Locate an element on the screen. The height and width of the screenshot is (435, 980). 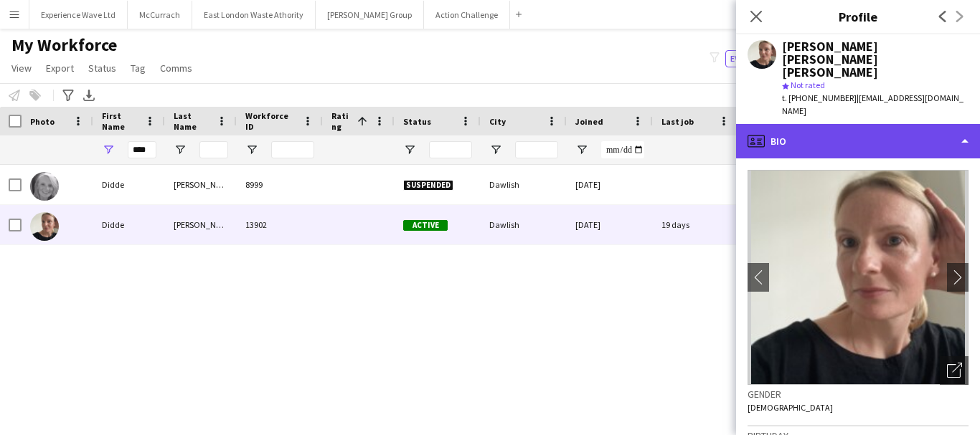
span: Tag is located at coordinates (138, 69).